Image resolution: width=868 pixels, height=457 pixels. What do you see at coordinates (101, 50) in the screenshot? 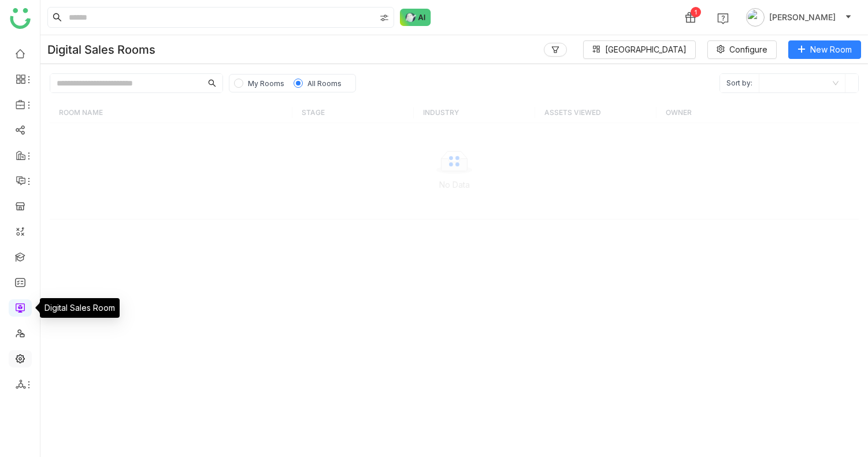
I see `div: Digital Sales Rooms` at bounding box center [101, 50].